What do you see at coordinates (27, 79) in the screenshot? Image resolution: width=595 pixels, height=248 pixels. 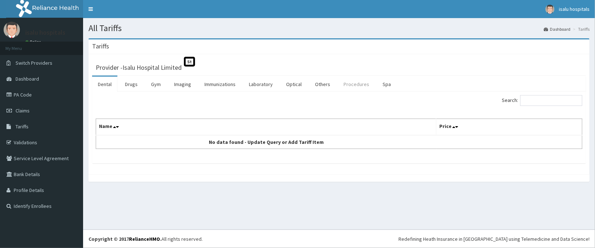 I see `span: Dashboard` at bounding box center [27, 79].